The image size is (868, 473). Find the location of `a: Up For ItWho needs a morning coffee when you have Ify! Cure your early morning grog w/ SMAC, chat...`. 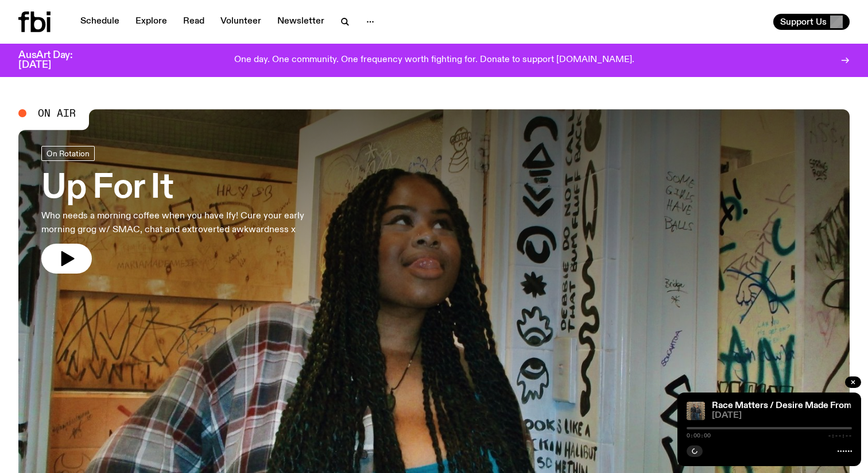

a: Up For ItWho needs a morning coffee when you have Ify! Cure your early morning grog w/ SMAC, chat... is located at coordinates (188, 209).